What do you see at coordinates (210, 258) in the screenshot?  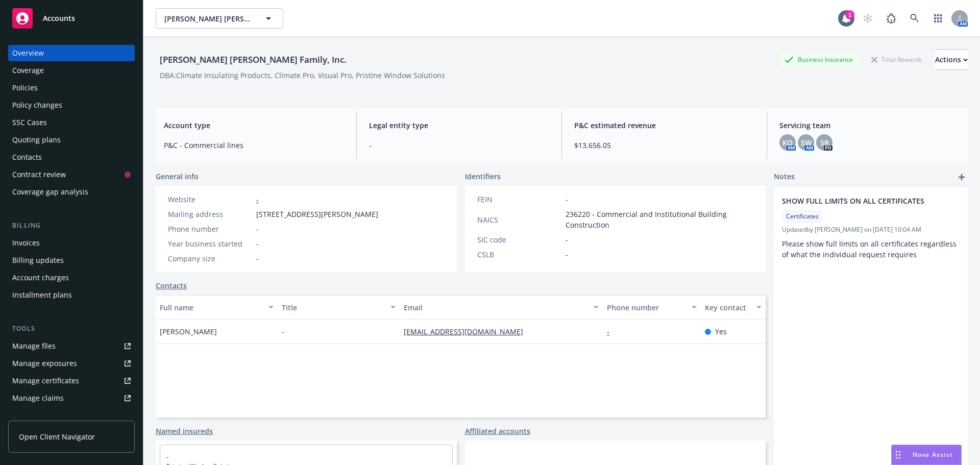 I see `div: Company size` at bounding box center [210, 258].